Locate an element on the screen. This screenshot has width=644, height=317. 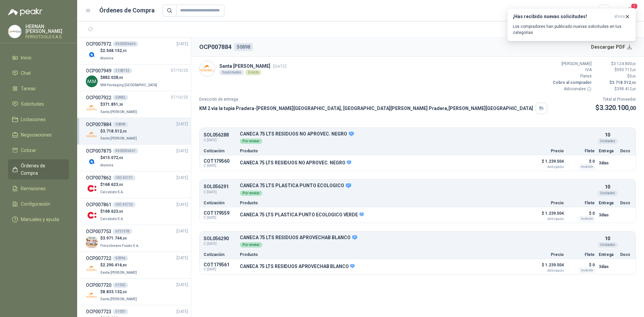
div: 2108732 is located at coordinates (123, 71).